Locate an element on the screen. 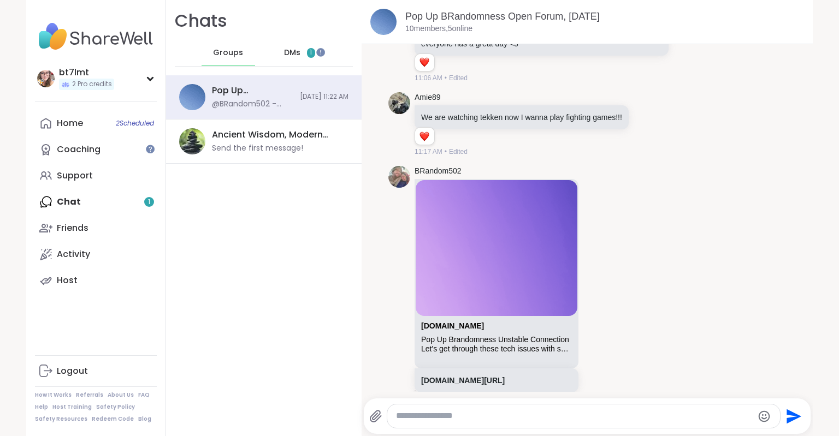  div: Let's get through these tech issues with some humor, light hearted banter, or venting about how w... is located at coordinates (497, 349).